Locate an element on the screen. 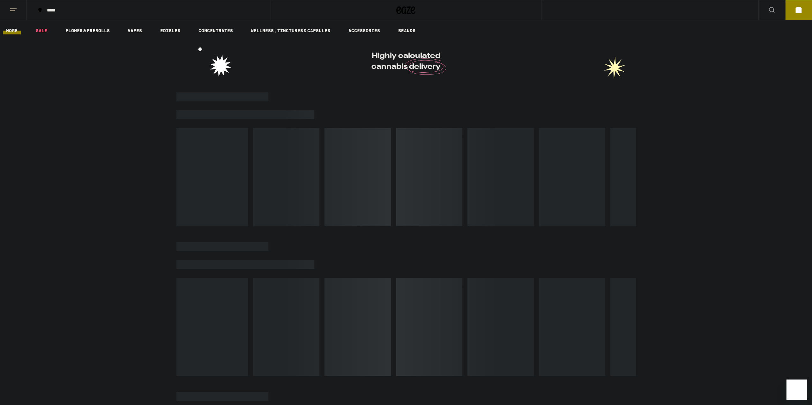  a: VAPES is located at coordinates (135, 31).